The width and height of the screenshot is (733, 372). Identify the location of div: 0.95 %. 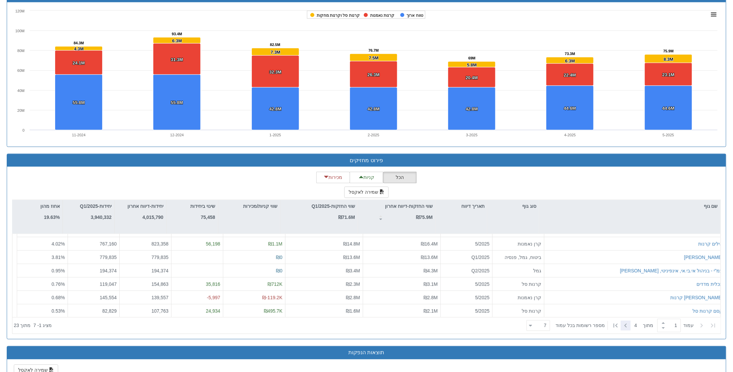
(42, 271).